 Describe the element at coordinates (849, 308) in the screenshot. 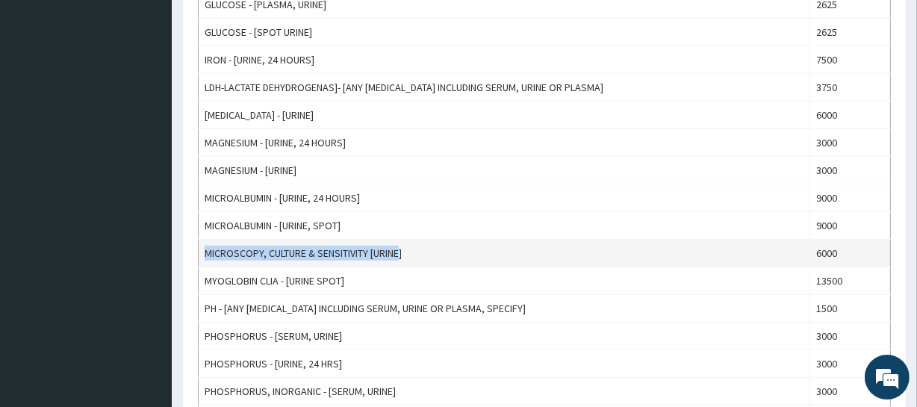

I see `td: 1500` at that location.